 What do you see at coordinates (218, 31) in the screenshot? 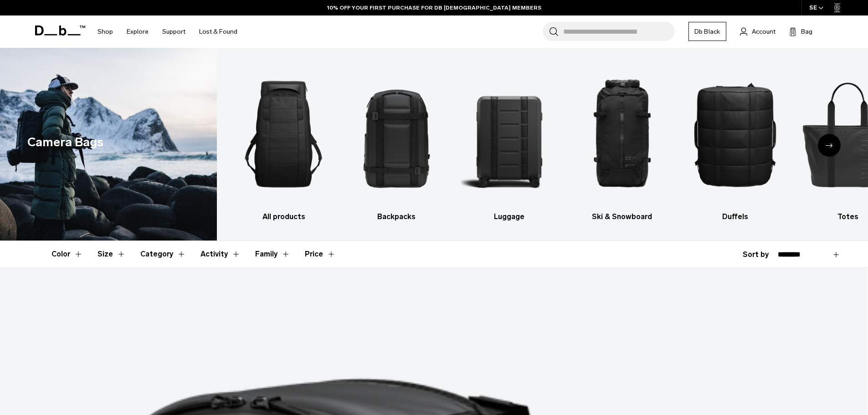
I see `a: Lost & Found` at bounding box center [218, 31].